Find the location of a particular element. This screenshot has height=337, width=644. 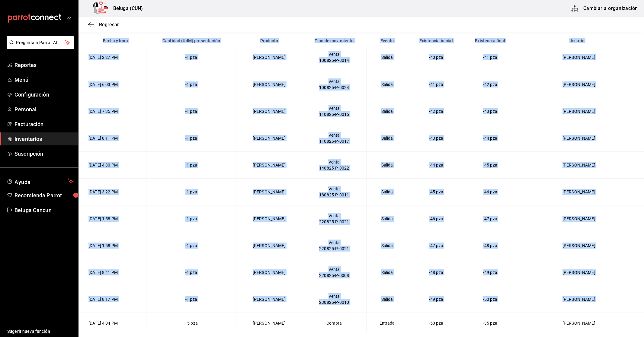

span: Personal is located at coordinates (44, 109).